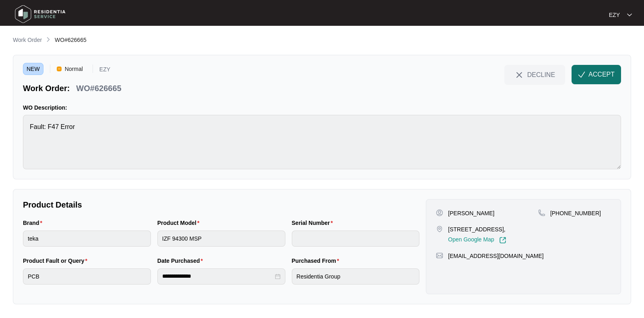 This screenshot has width=644, height=318. What do you see at coordinates (34, 223) in the screenshot?
I see `label: Brand` at bounding box center [34, 223].